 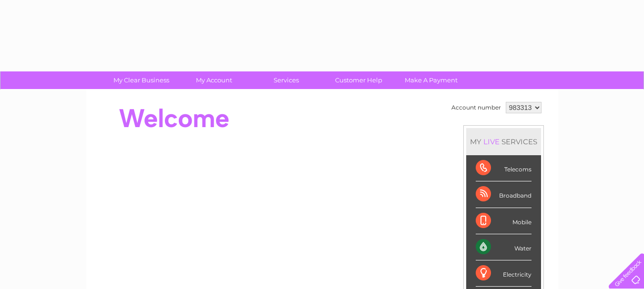 I want to click on a: Services, so click(x=286, y=80).